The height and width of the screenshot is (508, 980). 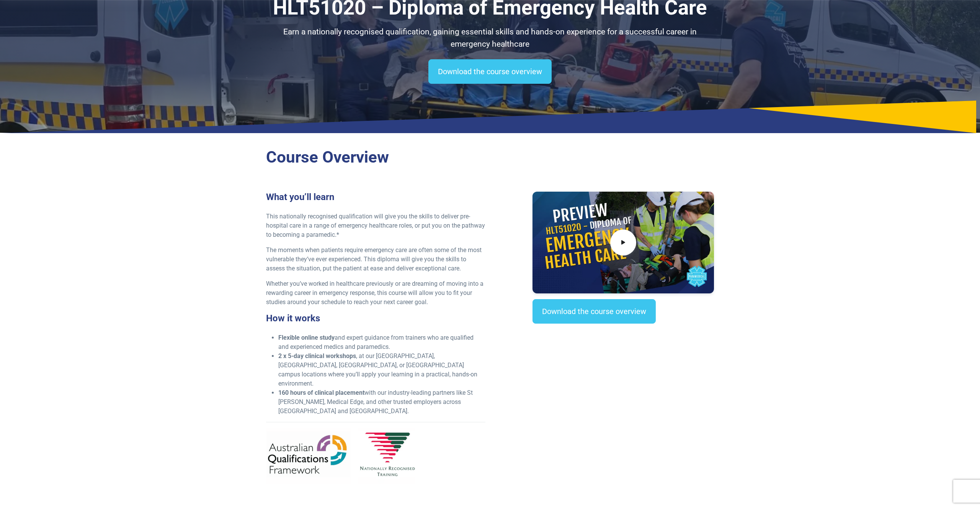 What do you see at coordinates (375, 293) in the screenshot?
I see `p: Whether you’ve worked in healthcare previously or are dreaming of moving into a rewarding career ...` at bounding box center [375, 293].